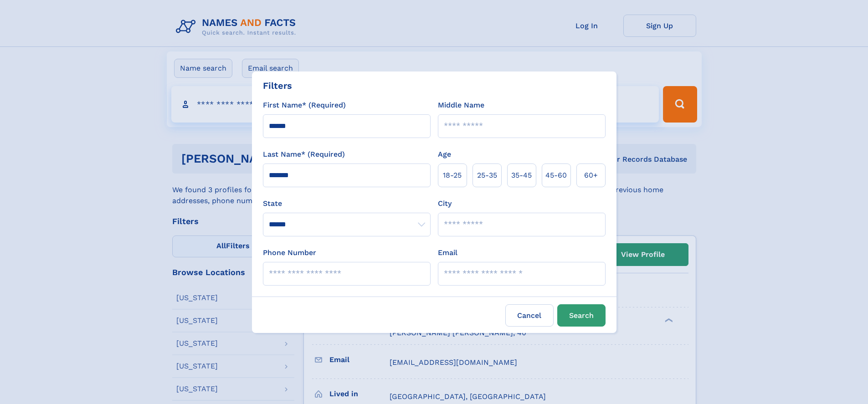 Image resolution: width=868 pixels, height=404 pixels. Describe the element at coordinates (521, 176) in the screenshot. I see `span: 35‑45` at that location.